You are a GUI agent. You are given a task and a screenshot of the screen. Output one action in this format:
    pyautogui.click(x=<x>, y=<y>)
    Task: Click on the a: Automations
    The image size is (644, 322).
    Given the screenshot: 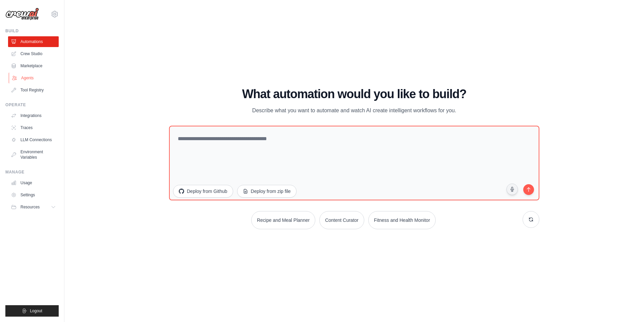 What is the action you would take?
    pyautogui.click(x=33, y=42)
    